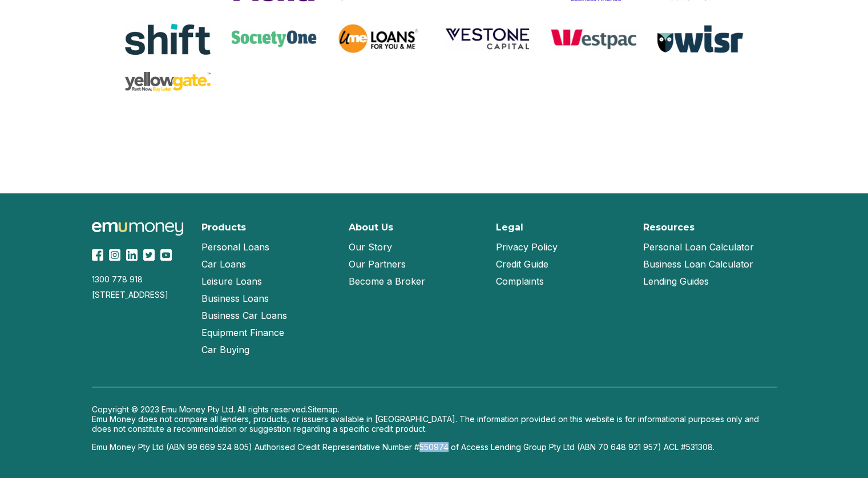 This screenshot has width=868, height=478. What do you see at coordinates (138, 229) in the screenshot?
I see `img: Emu Money` at bounding box center [138, 229].